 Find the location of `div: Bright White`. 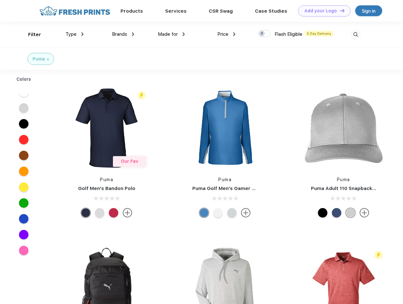

div: Bright White is located at coordinates (218, 213).